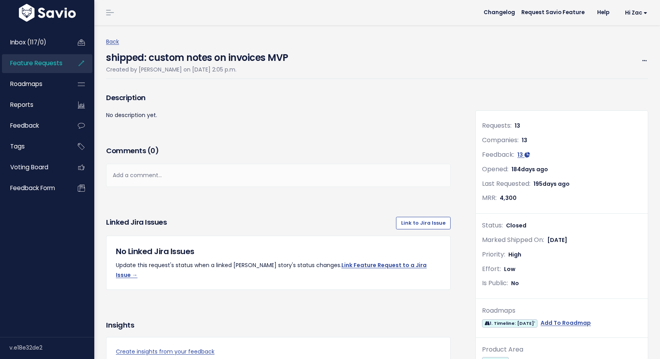 This screenshot has width=660, height=359. I want to click on span: Last Requested:, so click(506, 183).